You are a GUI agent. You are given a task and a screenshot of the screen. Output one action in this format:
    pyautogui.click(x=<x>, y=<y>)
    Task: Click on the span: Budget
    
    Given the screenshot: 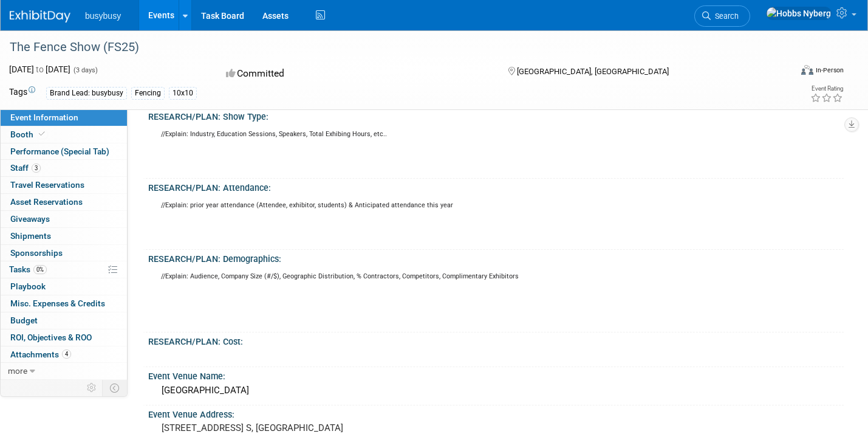 What is the action you would take?
    pyautogui.click(x=23, y=320)
    